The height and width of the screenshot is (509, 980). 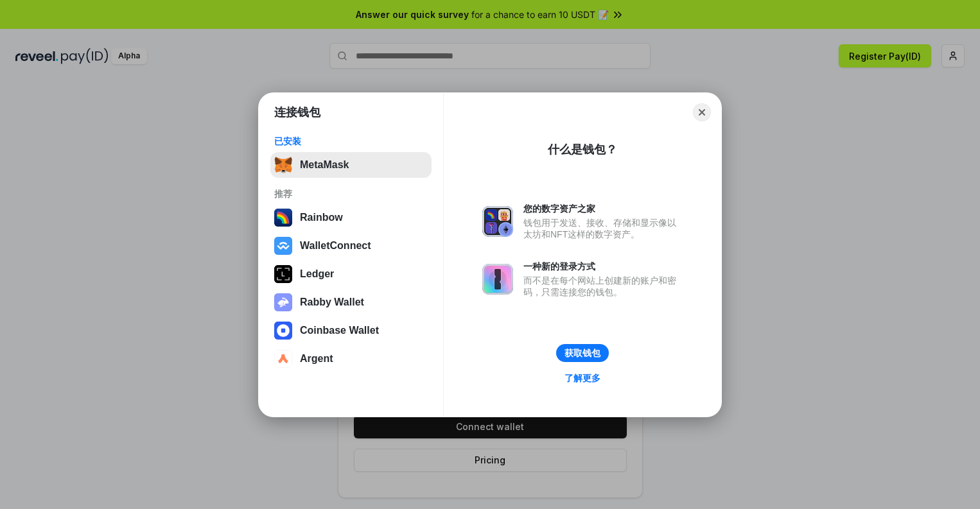 What do you see at coordinates (351, 274) in the screenshot?
I see `button: Ledger` at bounding box center [351, 274].